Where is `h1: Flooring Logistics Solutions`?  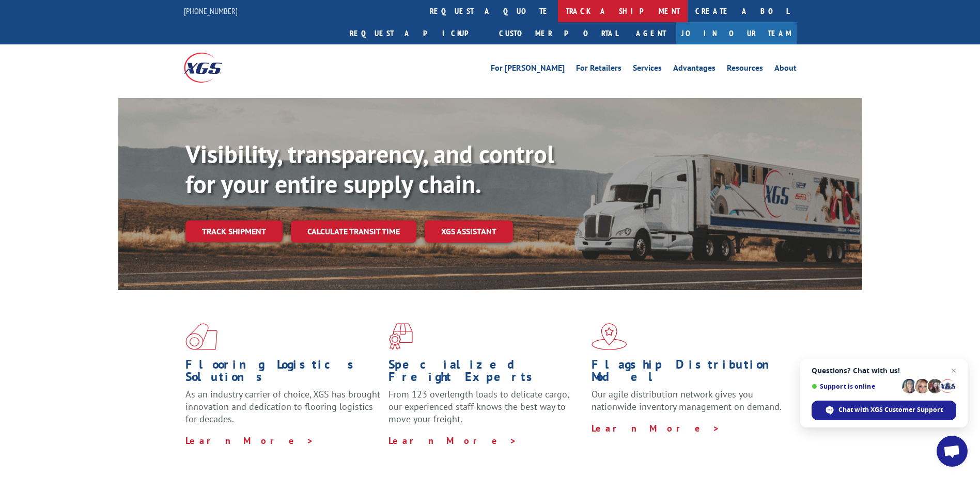 h1: Flooring Logistics Solutions is located at coordinates (283, 374).